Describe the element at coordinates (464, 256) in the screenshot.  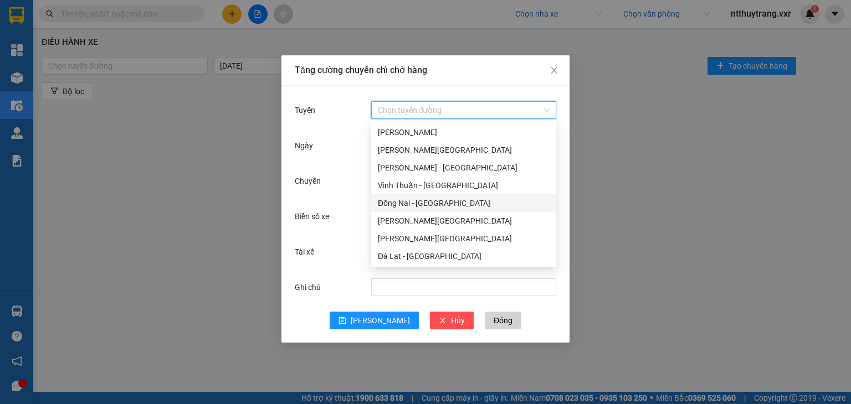
I see `div: Đà Lạt - Hà Tiên` at that location.